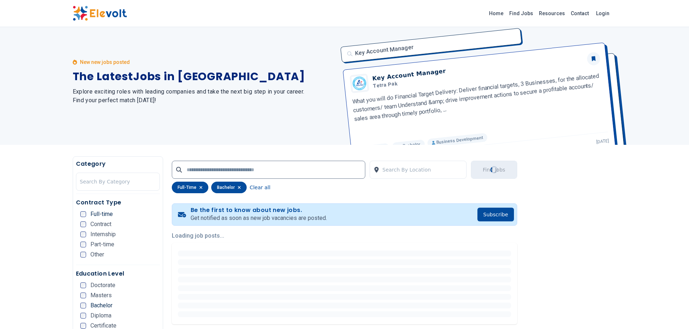 The width and height of the screenshot is (689, 329). I want to click on input: Contract, so click(83, 224).